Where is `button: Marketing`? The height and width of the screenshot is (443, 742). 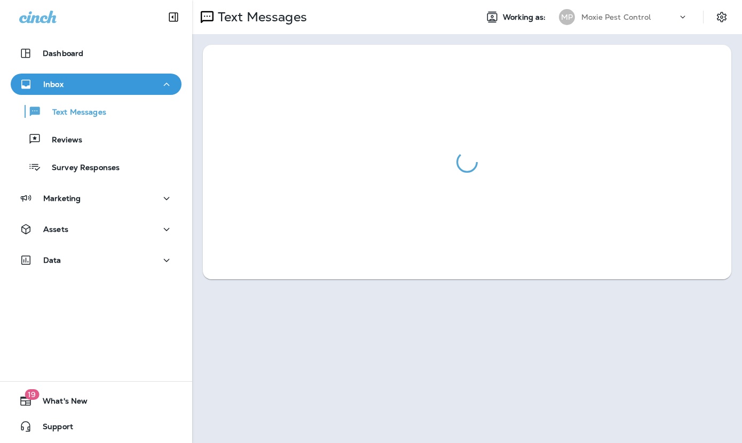 button: Marketing is located at coordinates (96, 198).